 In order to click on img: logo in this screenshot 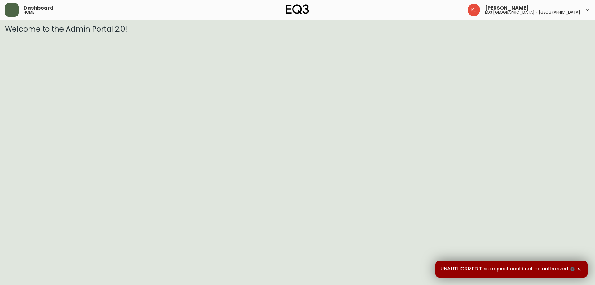, I will do `click(297, 9)`.